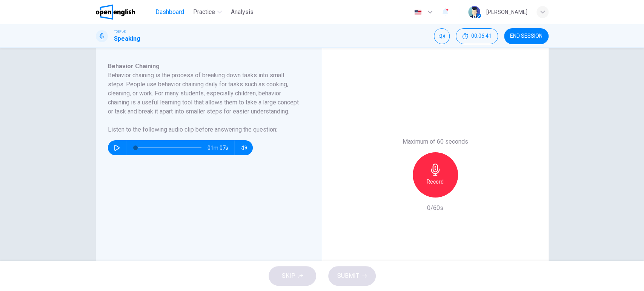  Describe the element at coordinates (242, 12) in the screenshot. I see `button: Analysis` at that location.